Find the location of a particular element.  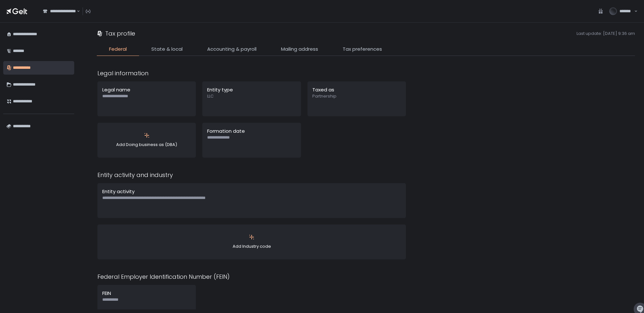

span: Legal name is located at coordinates (116, 90).